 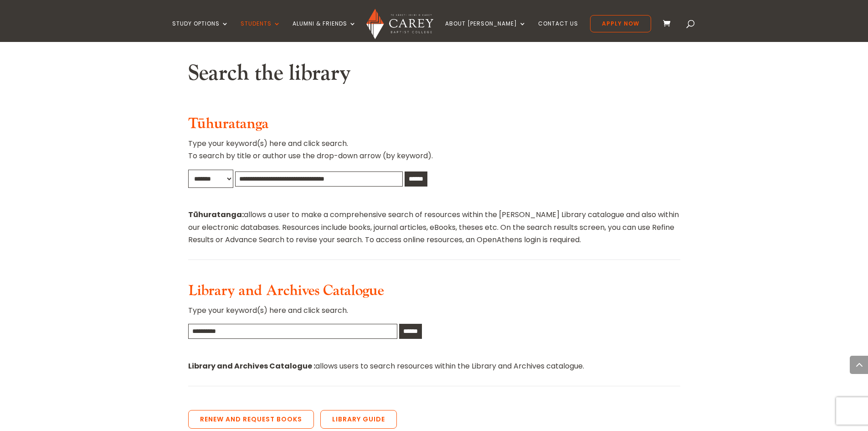 What do you see at coordinates (201, 31) in the screenshot?
I see `a: Study Options` at bounding box center [201, 31].